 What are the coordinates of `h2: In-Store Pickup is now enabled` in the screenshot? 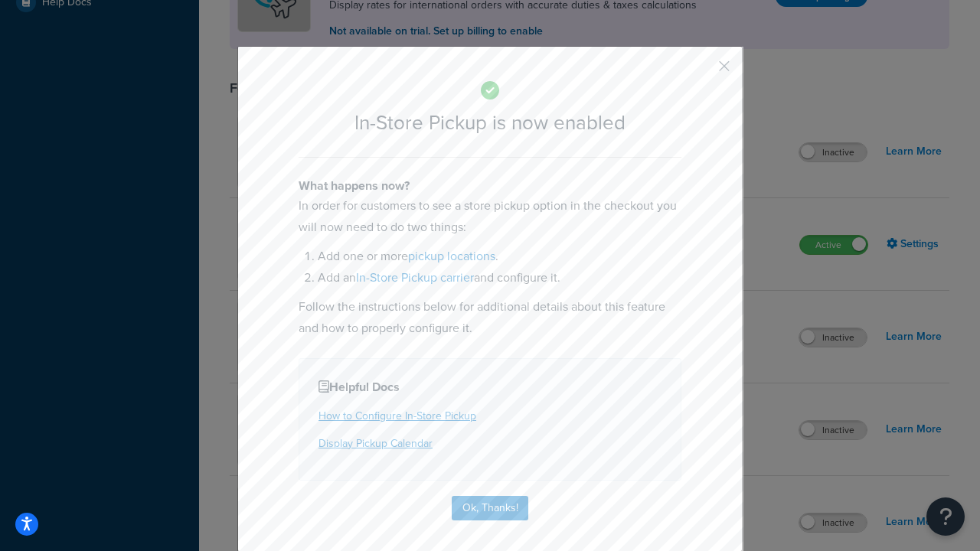 It's located at (490, 123).